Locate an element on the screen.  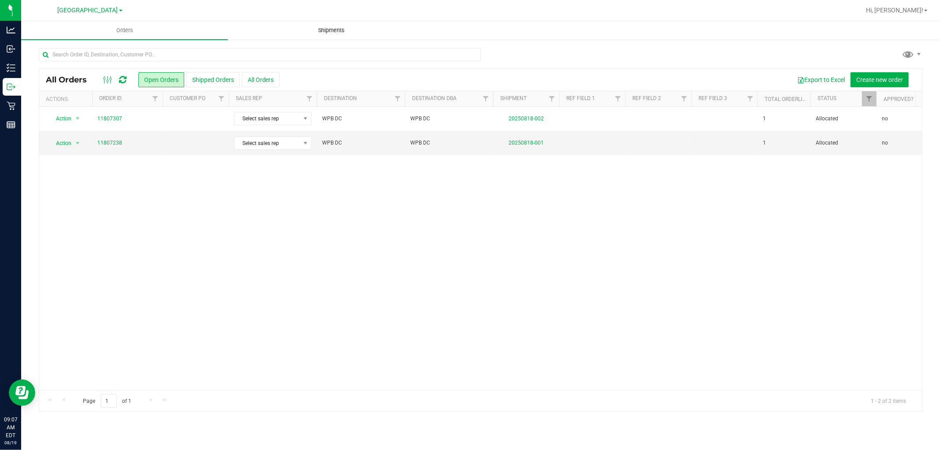
a: Shipment is located at coordinates (514, 98).